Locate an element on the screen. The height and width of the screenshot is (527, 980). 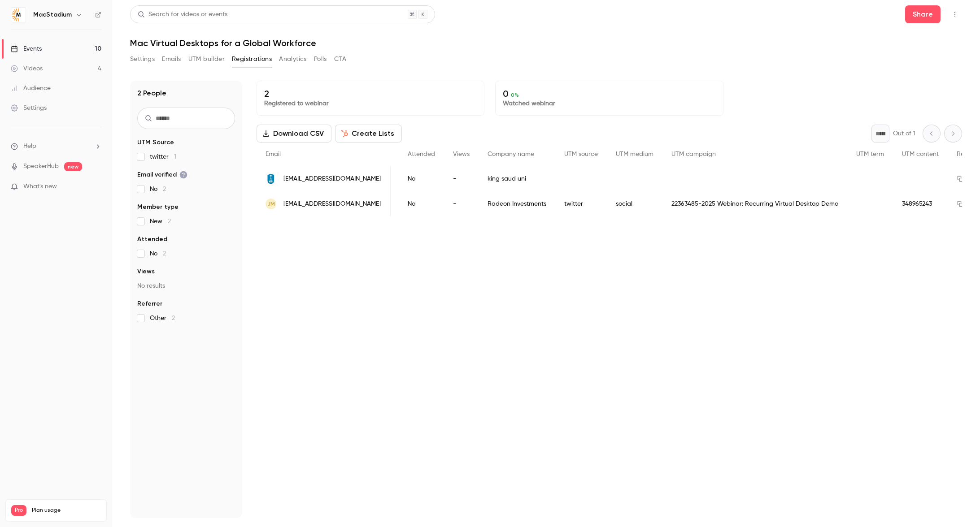
h1: Mac Virtual Desktops for a Global Workforce is located at coordinates (546, 43).